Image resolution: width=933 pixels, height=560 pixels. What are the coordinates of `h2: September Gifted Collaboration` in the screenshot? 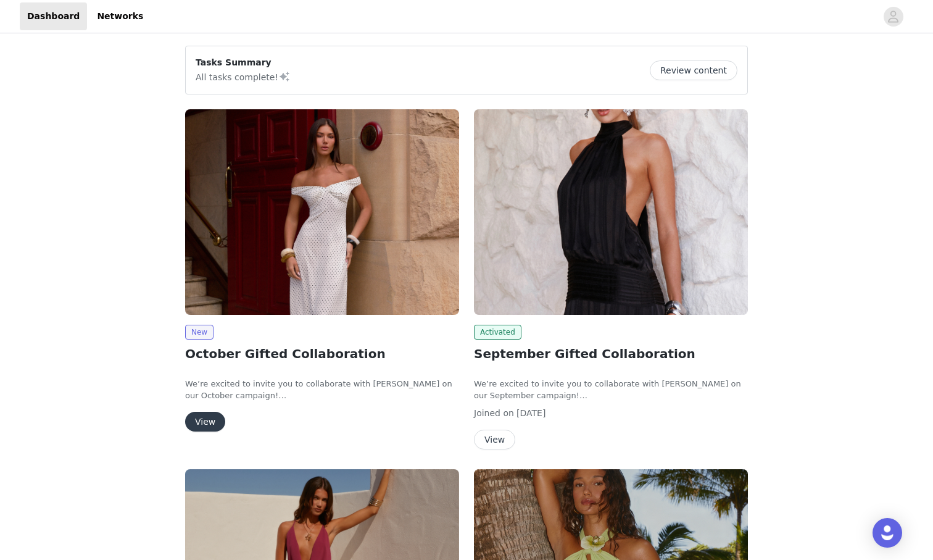 It's located at (611, 353).